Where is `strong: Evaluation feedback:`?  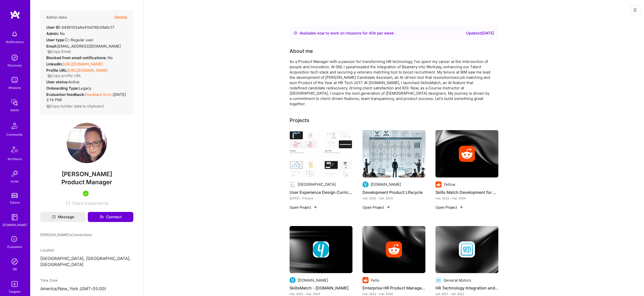 strong: Evaluation feedback: is located at coordinates (66, 95).